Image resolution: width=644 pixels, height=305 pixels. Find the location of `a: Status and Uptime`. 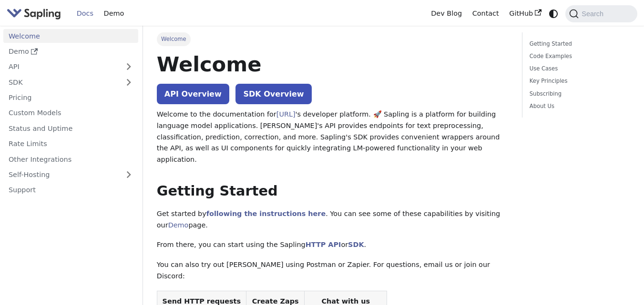

a: Status and Uptime is located at coordinates (71, 128).